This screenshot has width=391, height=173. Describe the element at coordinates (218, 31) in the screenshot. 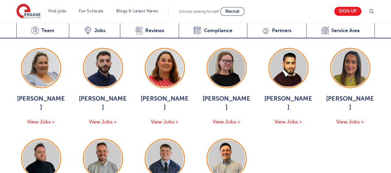

I see `span: Compliance` at that location.